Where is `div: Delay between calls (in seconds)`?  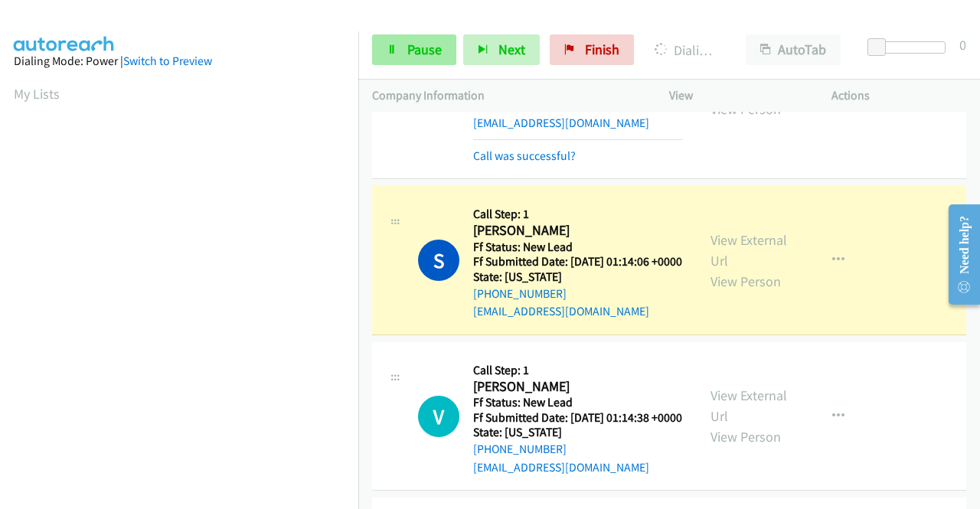
div: Delay between calls (in seconds) is located at coordinates (910, 48).